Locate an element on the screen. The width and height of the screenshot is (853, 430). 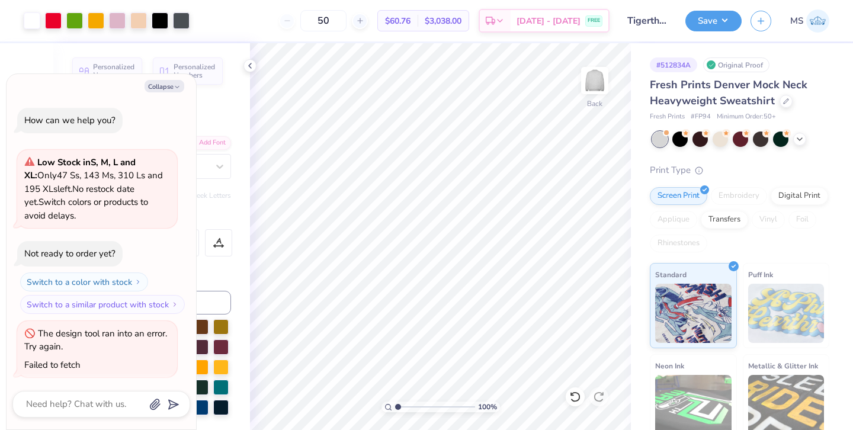
div: Back is located at coordinates (594, 104).